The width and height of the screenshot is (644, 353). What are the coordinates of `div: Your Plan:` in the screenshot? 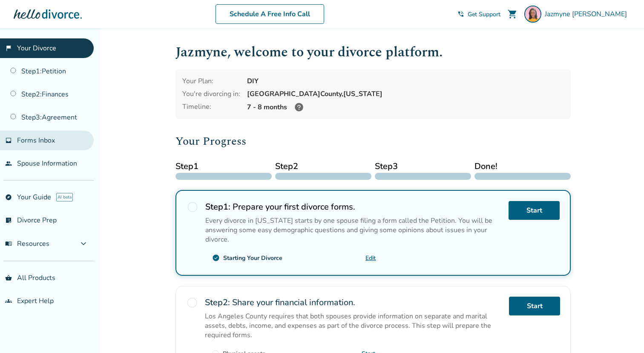 It's located at (211, 81).